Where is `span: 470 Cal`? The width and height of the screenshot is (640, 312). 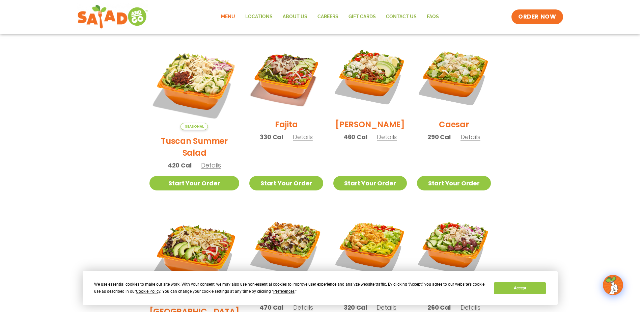
span: 470 Cal is located at coordinates (271, 307).